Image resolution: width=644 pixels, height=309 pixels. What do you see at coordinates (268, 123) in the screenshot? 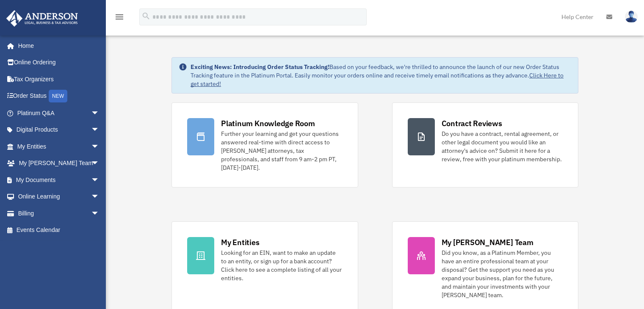
I see `div: Platinum Knowledge Room` at bounding box center [268, 123].